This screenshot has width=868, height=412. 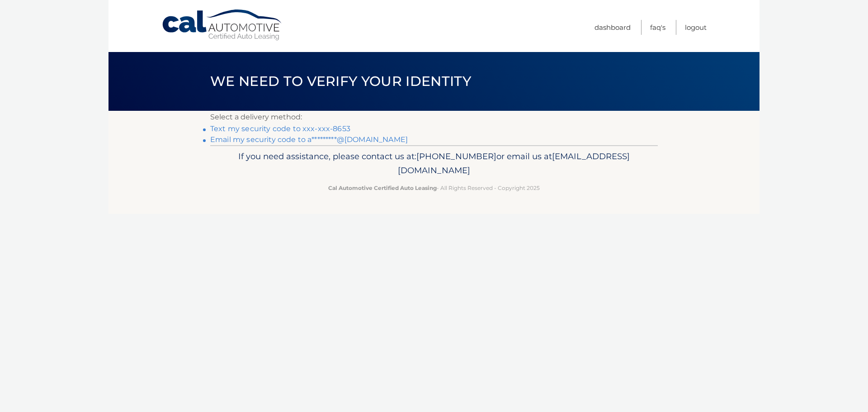 What do you see at coordinates (434, 164) in the screenshot?
I see `p: If you need assistance, please contact us at: or email us at` at bounding box center [434, 164].